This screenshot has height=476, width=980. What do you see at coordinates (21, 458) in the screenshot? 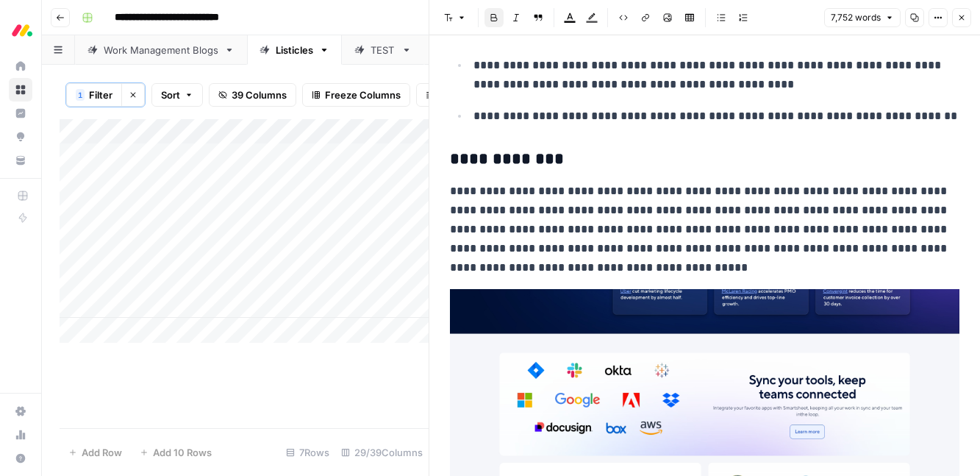
I see `button: Help + Support` at bounding box center [21, 458].